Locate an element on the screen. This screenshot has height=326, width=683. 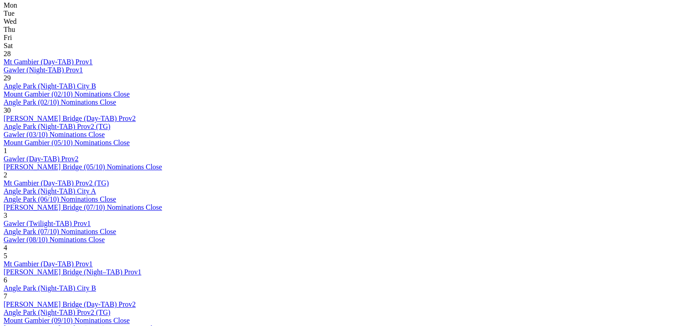
a: Gawler (08/10) Nominations Close is located at coordinates (54, 239).